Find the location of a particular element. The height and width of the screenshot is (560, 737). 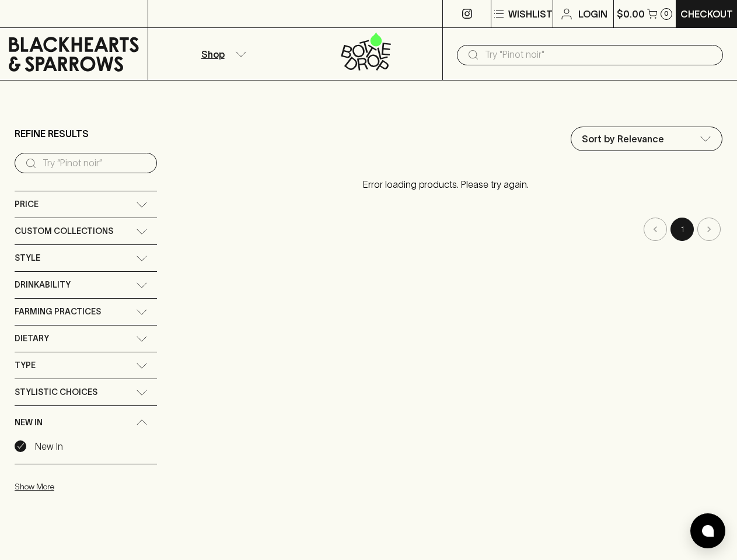

span: Price is located at coordinates (26, 204).